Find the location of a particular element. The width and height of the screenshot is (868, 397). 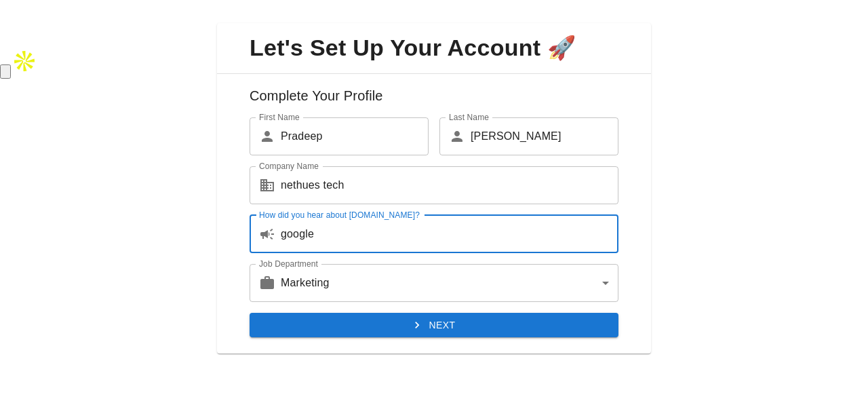

label: Job Department is located at coordinates (288, 264).